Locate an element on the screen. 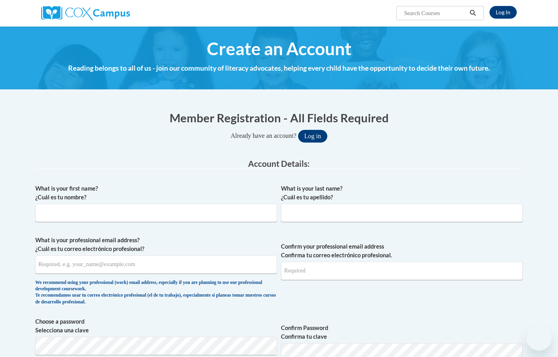  a: Log In is located at coordinates (503, 12).